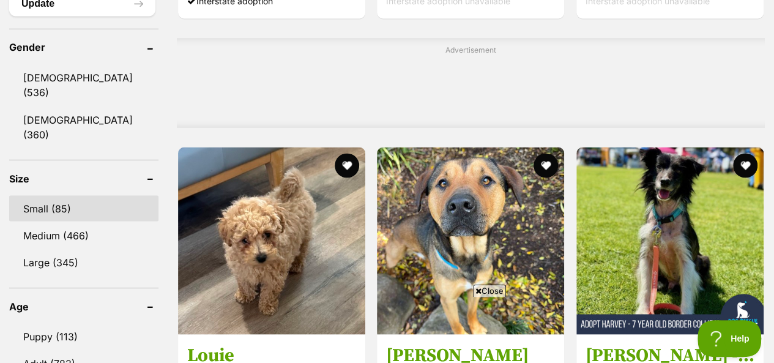 The height and width of the screenshot is (363, 774). What do you see at coordinates (84, 306) in the screenshot?
I see `header: Age` at bounding box center [84, 306].